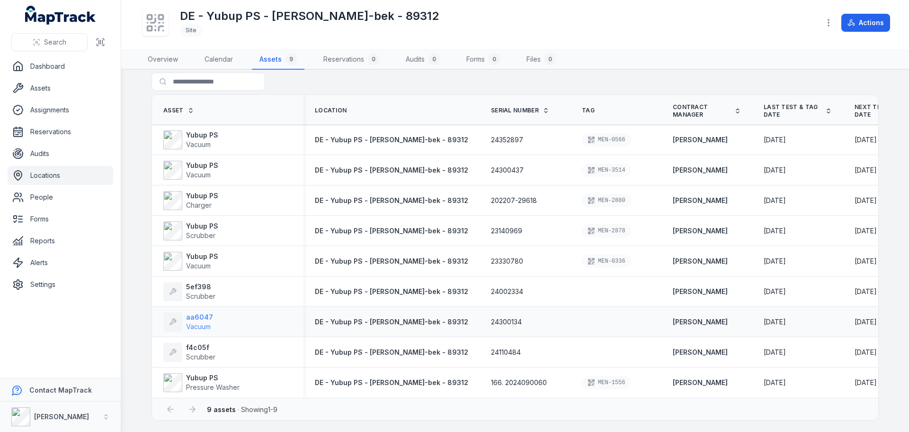  What do you see at coordinates (278, 60) in the screenshot?
I see `a: Assets9` at bounding box center [278, 60].